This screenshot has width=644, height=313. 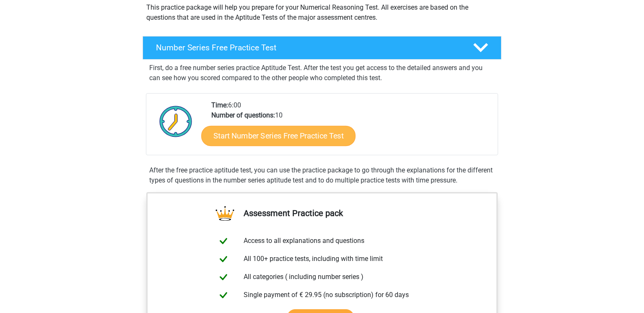 What do you see at coordinates (322, 73) in the screenshot?
I see `p: First, do a free number series practice Aptitude Test. After the test you get access to the detai...` at bounding box center [322, 73].